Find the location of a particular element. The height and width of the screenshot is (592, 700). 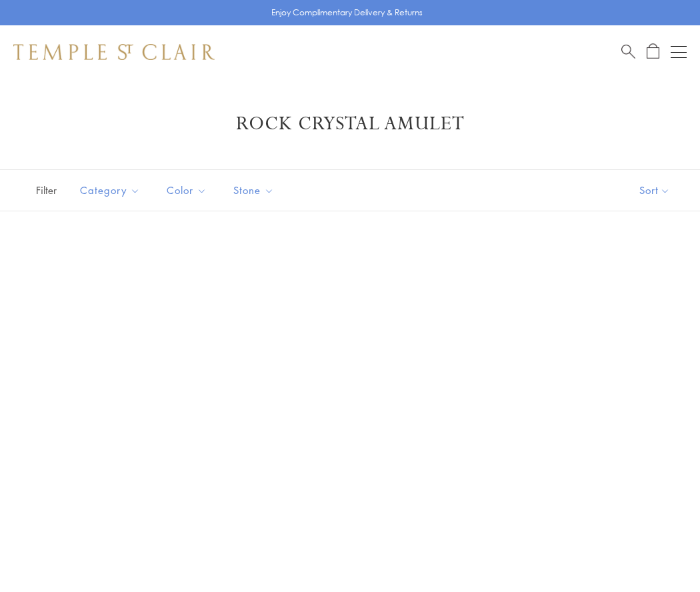

span: Stone is located at coordinates (255, 190).